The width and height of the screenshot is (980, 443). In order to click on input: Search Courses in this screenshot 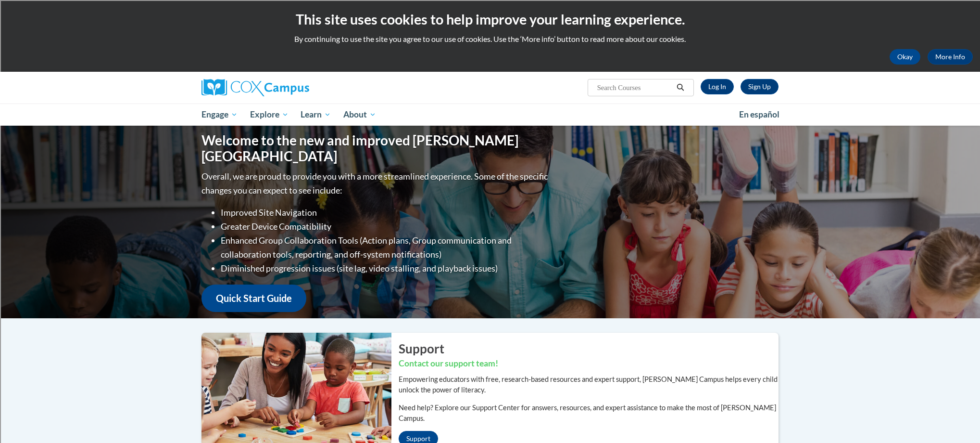, I will do `click(635, 88)`.